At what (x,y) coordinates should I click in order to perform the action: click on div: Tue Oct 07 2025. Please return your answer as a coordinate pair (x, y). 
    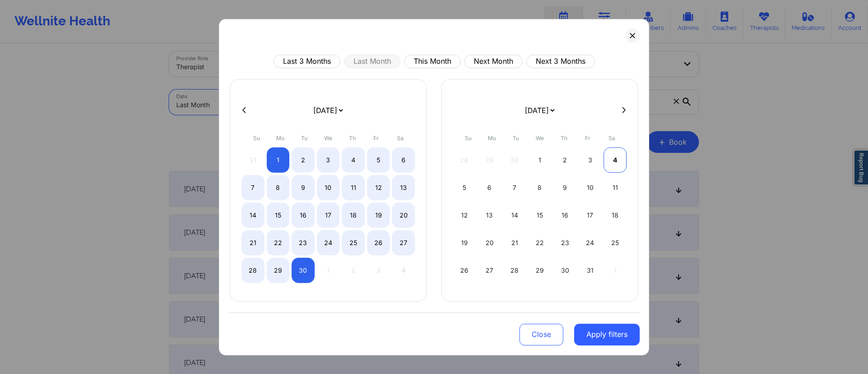
    Looking at the image, I should click on (514, 187).